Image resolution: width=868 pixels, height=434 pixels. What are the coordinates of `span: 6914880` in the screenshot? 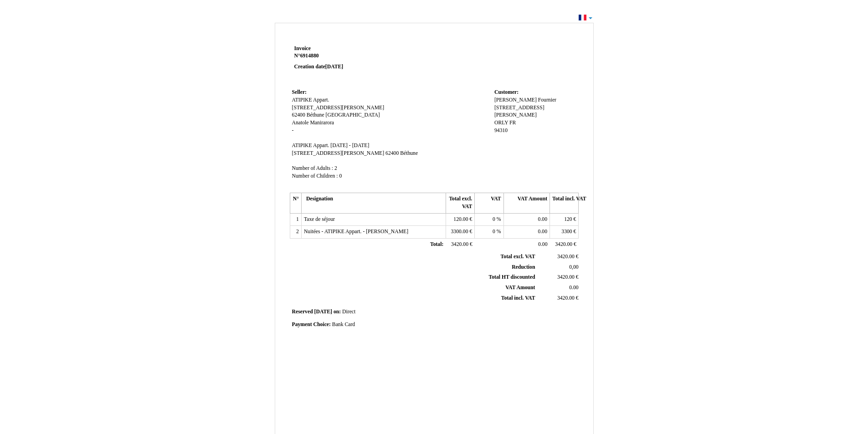 It's located at (309, 55).